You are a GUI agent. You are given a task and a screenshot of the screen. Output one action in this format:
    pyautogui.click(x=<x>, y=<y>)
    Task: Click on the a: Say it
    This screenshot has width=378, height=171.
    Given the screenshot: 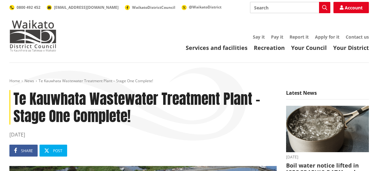 What is the action you would take?
    pyautogui.click(x=258, y=37)
    